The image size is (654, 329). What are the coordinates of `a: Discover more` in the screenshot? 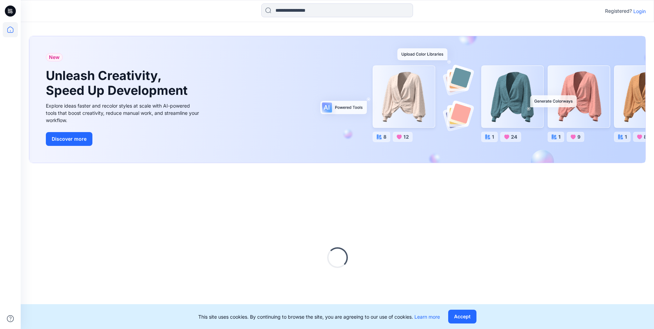 It's located at (123, 139).